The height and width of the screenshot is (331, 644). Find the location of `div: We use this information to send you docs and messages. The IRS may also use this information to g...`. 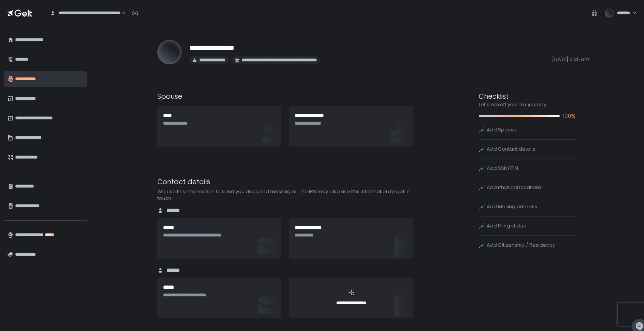

div: We use this information to send you docs and messages. The IRS may also use this information to g... is located at coordinates (285, 195).